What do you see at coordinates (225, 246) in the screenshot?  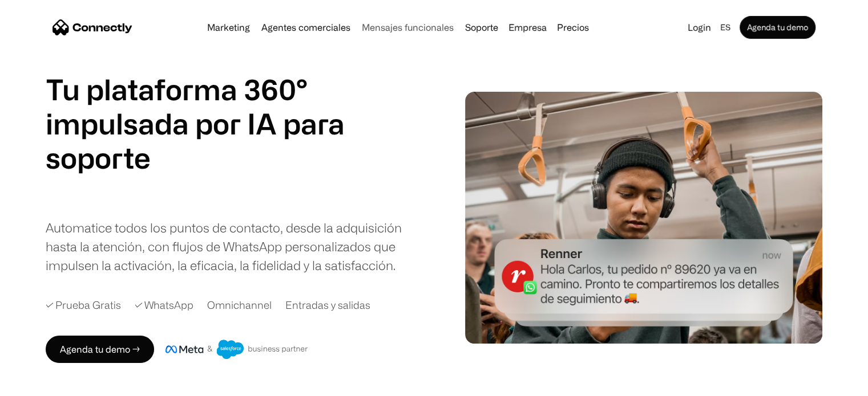 I see `div: Automatice todos los puntos de contacto, desde la adquisición hasta la atención, con flujos de Wh...` at bounding box center [225, 246].